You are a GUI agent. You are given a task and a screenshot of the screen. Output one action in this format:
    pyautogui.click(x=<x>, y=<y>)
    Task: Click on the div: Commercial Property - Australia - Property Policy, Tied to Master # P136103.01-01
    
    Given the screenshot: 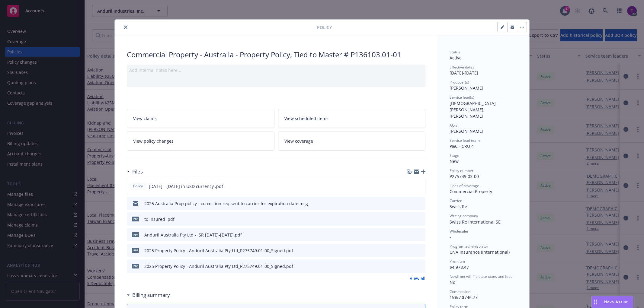 What is the action you would take?
    pyautogui.click(x=276, y=55)
    